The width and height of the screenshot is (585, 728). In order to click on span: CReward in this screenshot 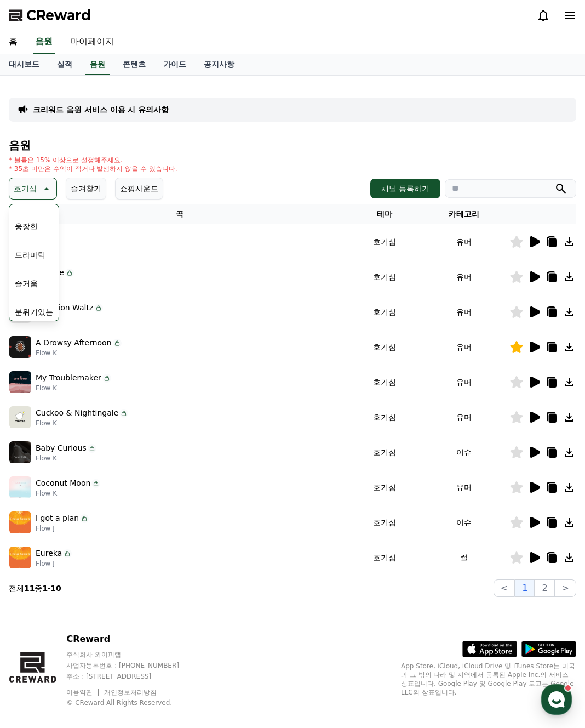, I will do `click(59, 16)`.